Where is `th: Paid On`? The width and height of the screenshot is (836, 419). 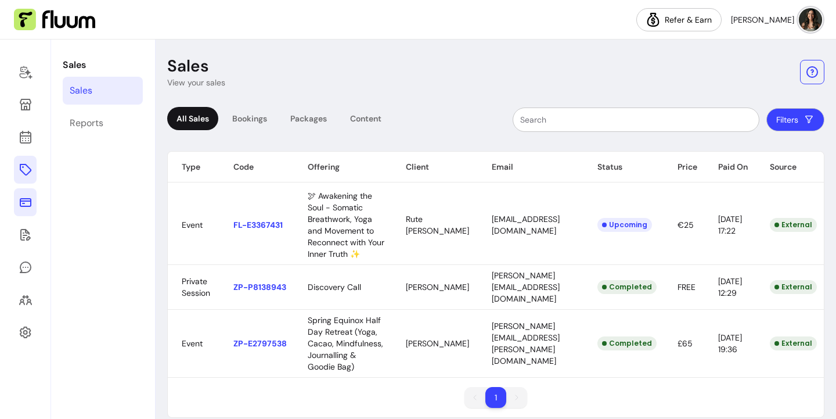 th: Paid On is located at coordinates (730, 167).